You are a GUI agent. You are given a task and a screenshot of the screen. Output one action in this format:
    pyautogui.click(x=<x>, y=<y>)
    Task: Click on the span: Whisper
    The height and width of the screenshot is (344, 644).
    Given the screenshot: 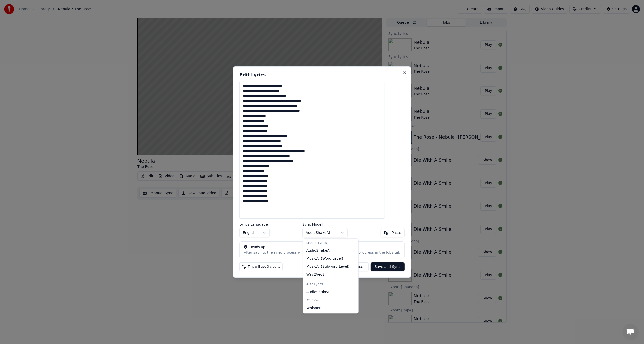 What is the action you would take?
    pyautogui.click(x=313, y=308)
    